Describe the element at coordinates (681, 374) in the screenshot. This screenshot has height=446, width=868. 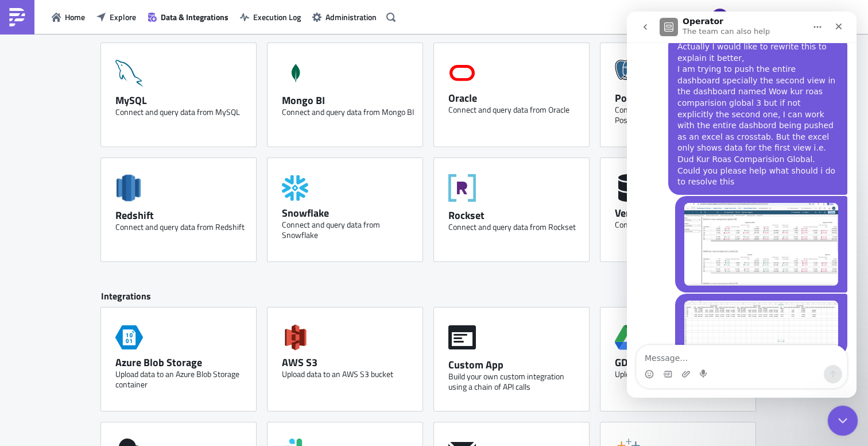
I see `div: Upload data to Google Drive` at that location.